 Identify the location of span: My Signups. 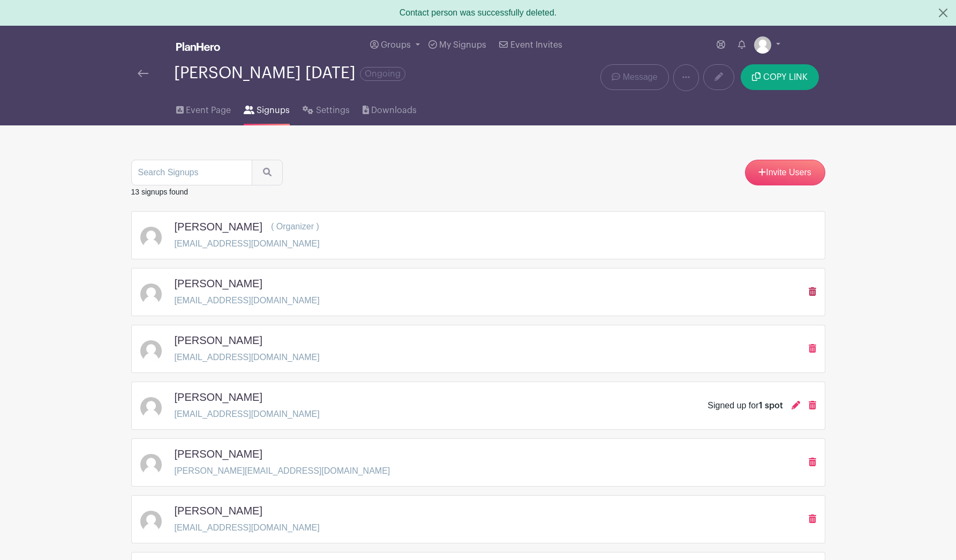
(463, 45).